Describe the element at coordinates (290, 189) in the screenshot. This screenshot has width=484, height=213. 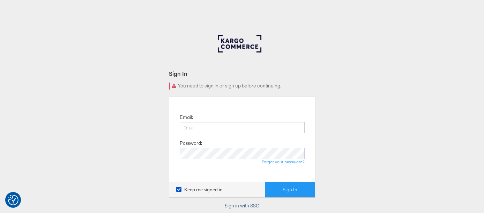
I see `button: Sign In` at that location.